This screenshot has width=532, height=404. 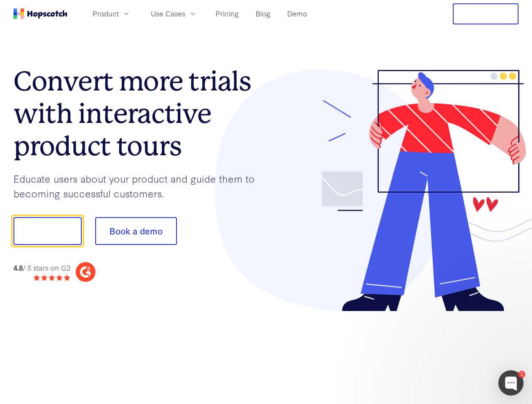 I want to click on span: Product, so click(x=106, y=14).